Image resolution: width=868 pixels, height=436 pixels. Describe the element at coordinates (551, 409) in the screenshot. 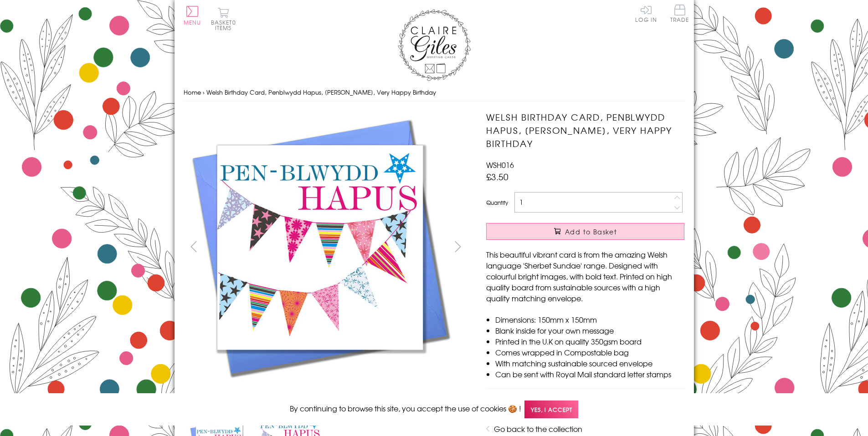

I see `span: Yes, I accept` at that location.